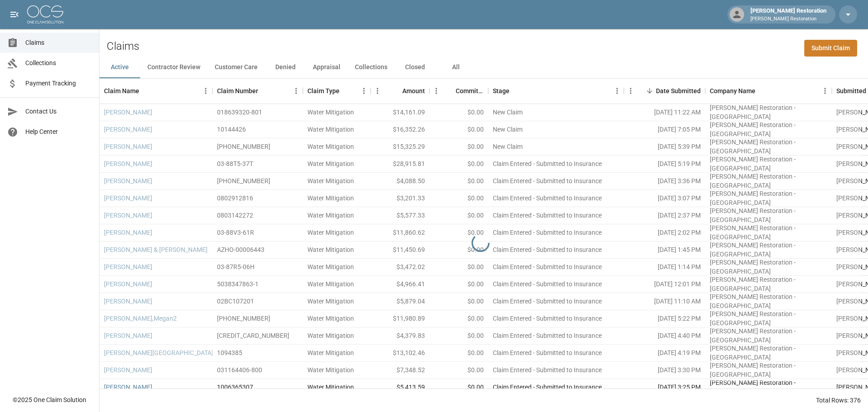 This screenshot has width=868, height=412. I want to click on button: open drawer, so click(15, 15).